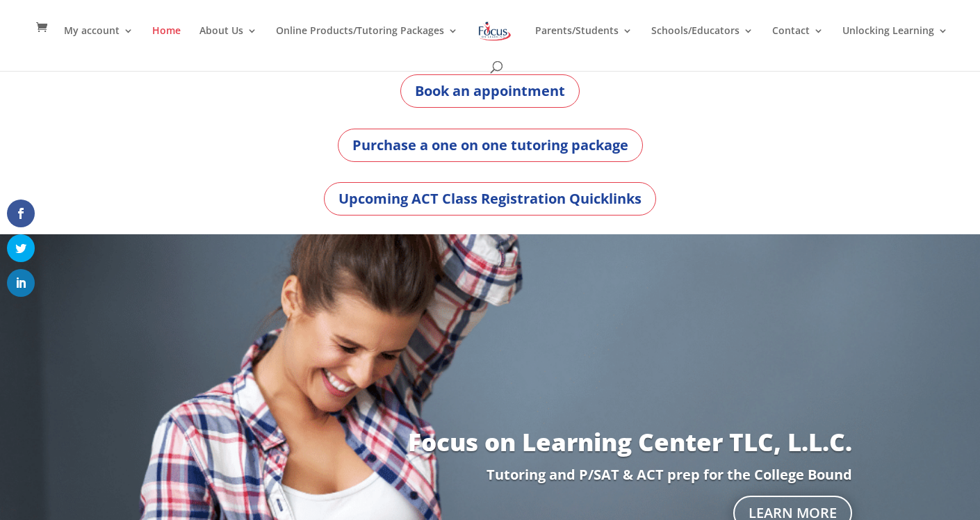  What do you see at coordinates (166, 41) in the screenshot?
I see `a: Home` at bounding box center [166, 41].